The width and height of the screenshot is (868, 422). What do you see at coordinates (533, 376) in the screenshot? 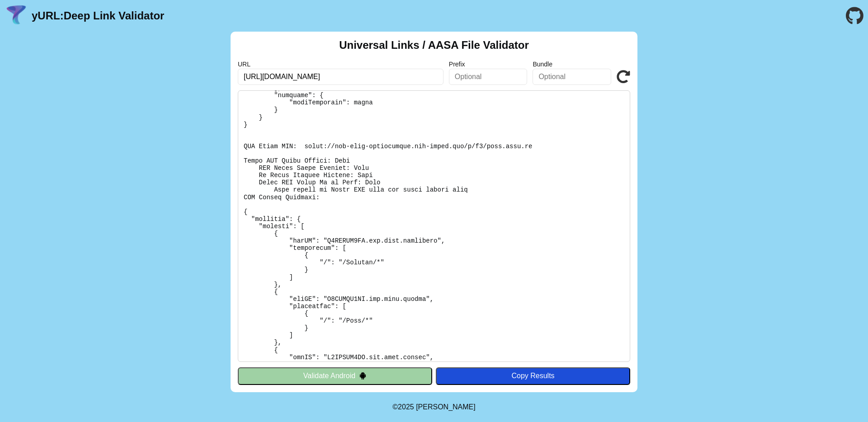
I see `div: Copy Results` at bounding box center [533, 376].